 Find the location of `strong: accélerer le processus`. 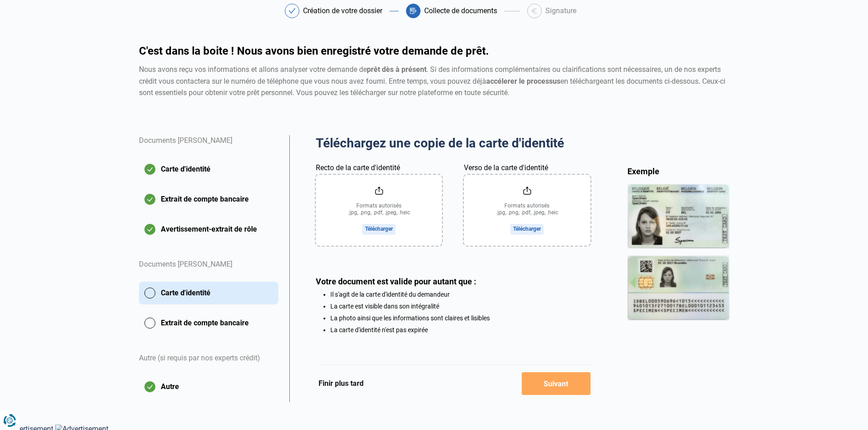

strong: accélerer le processus is located at coordinates (523, 81).